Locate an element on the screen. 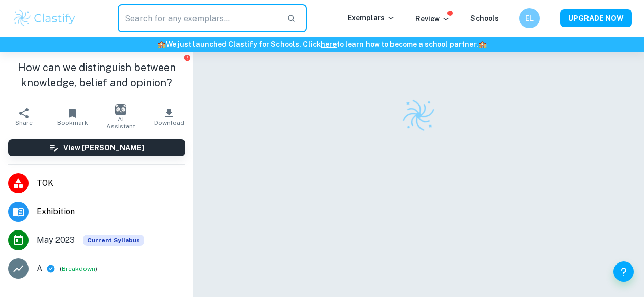  h1: How can we distinguish between knowledge, belief and opinion? is located at coordinates (96, 75).